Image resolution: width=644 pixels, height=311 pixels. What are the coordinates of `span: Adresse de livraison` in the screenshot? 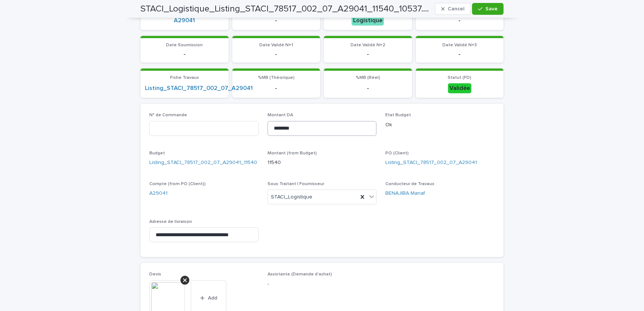 It's located at (171, 222).